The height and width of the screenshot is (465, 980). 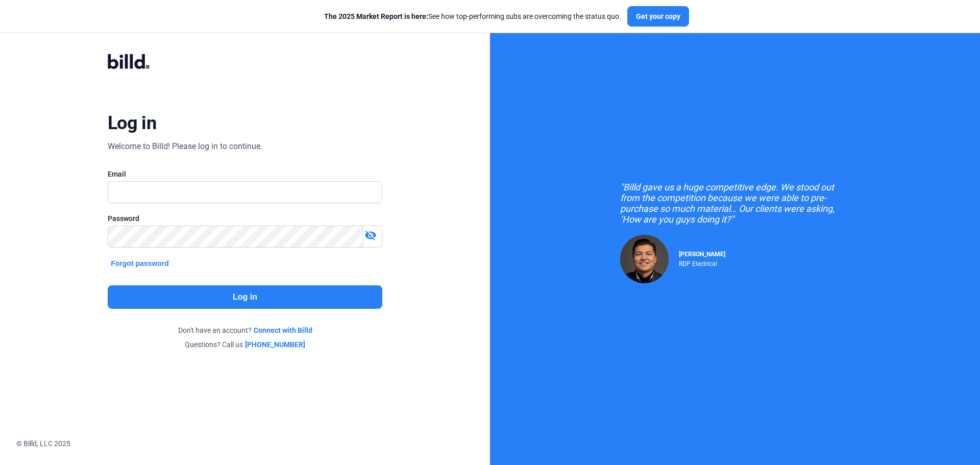 What do you see at coordinates (245, 219) in the screenshot?
I see `div: Password` at bounding box center [245, 219].